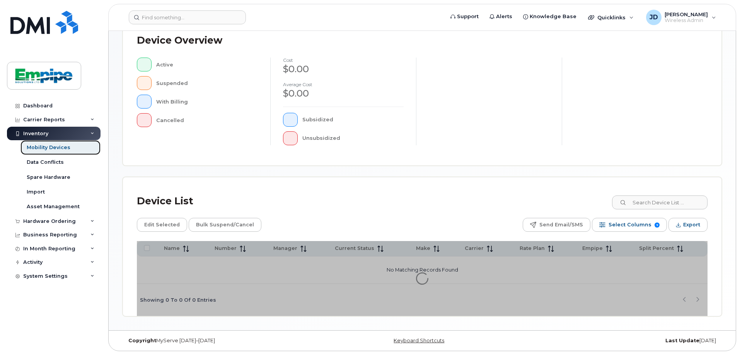 The height and width of the screenshot is (355, 740). Describe the element at coordinates (611, 17) in the screenshot. I see `span: Quicklinks` at that location.